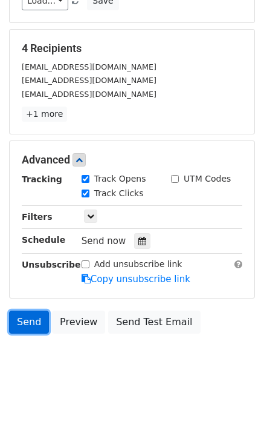 The height and width of the screenshot is (436, 264). I want to click on a: Copy unsubscribe link, so click(136, 279).